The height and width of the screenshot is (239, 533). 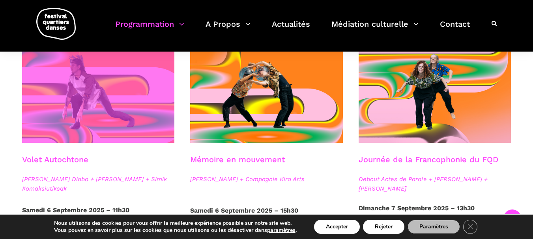 What do you see at coordinates (428, 160) in the screenshot?
I see `a: Journée de la Francophonie du FQD` at bounding box center [428, 160].